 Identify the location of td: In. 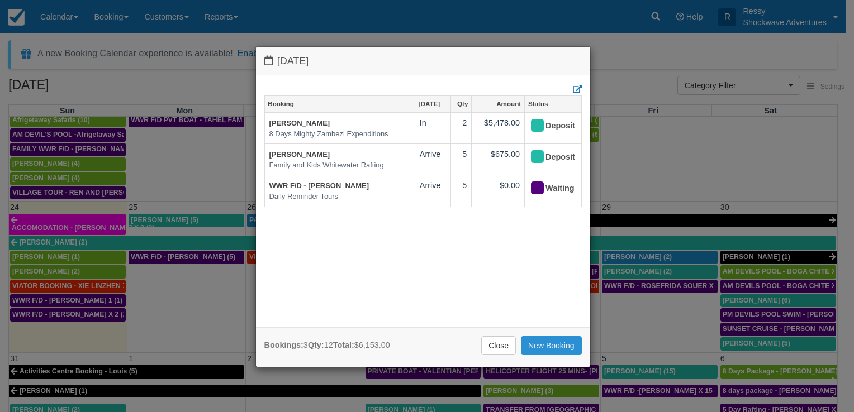
(432, 128).